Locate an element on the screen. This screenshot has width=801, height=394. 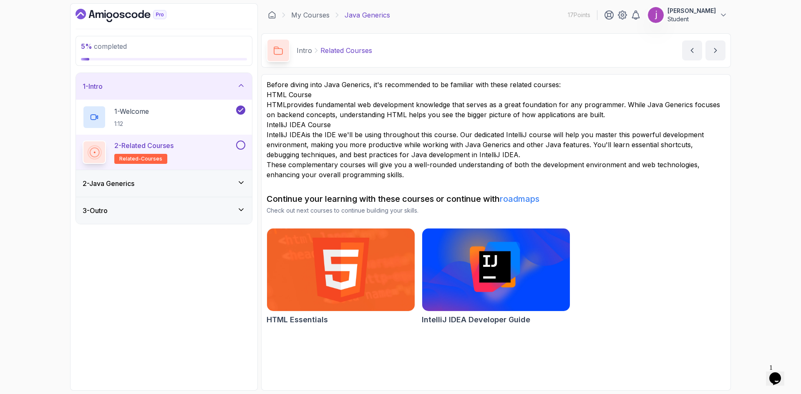
h3: 1 - Intro is located at coordinates (93, 86).